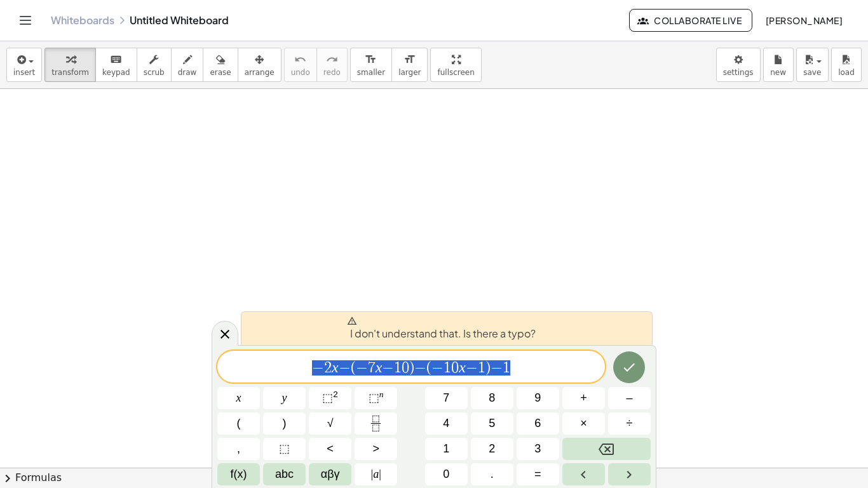  I want to click on span: 4, so click(446, 423).